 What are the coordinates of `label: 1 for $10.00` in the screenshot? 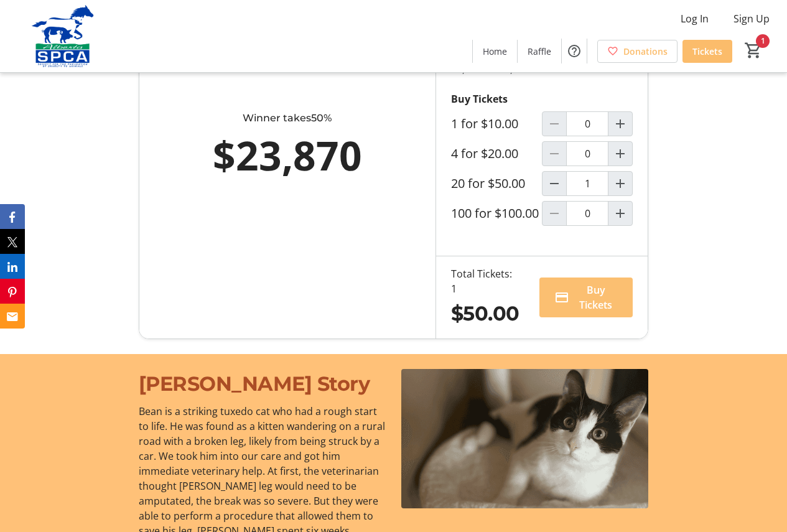 It's located at (485, 124).